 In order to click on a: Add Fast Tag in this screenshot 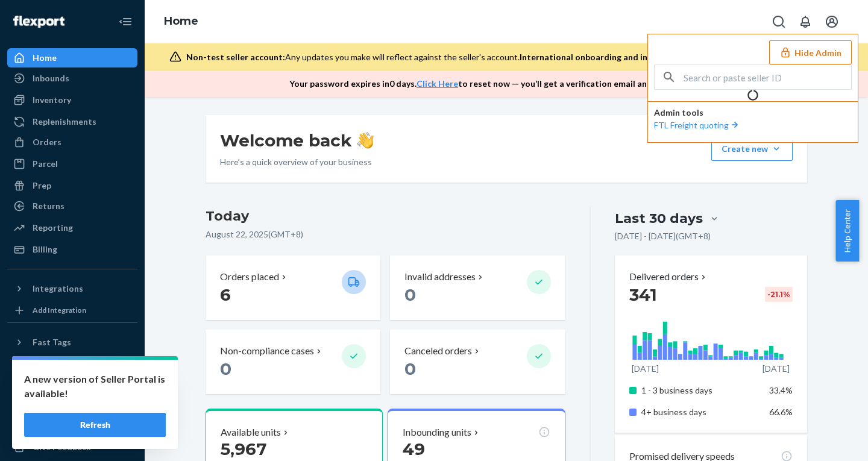, I will do `click(73, 365)`.